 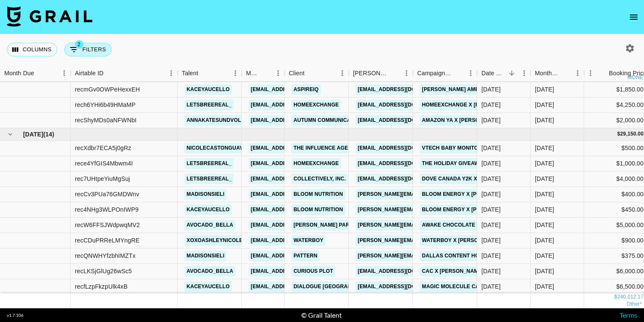 What do you see at coordinates (105, 256) in the screenshot?
I see `div: recQNWHYfzbhIMZTx` at bounding box center [105, 256].